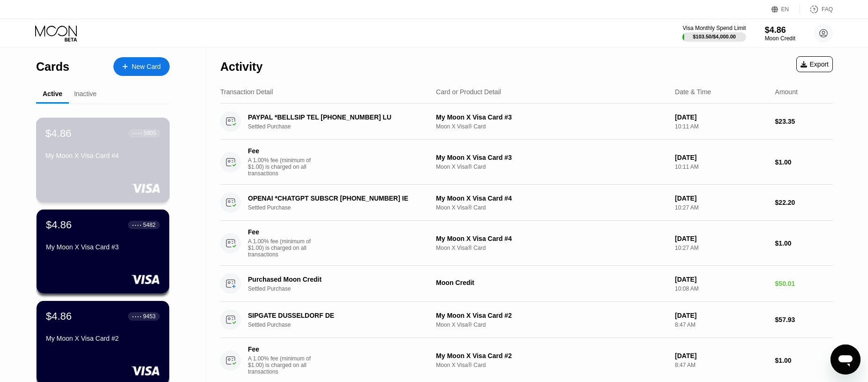 Image resolution: width=868 pixels, height=382 pixels. Describe the element at coordinates (526, 243) in the screenshot. I see `div: FeeA 1.00% fee (minimum of $1.00) is charged on all transactionsMy Moon X Visa Card #4Moon X Visa...` at that location.